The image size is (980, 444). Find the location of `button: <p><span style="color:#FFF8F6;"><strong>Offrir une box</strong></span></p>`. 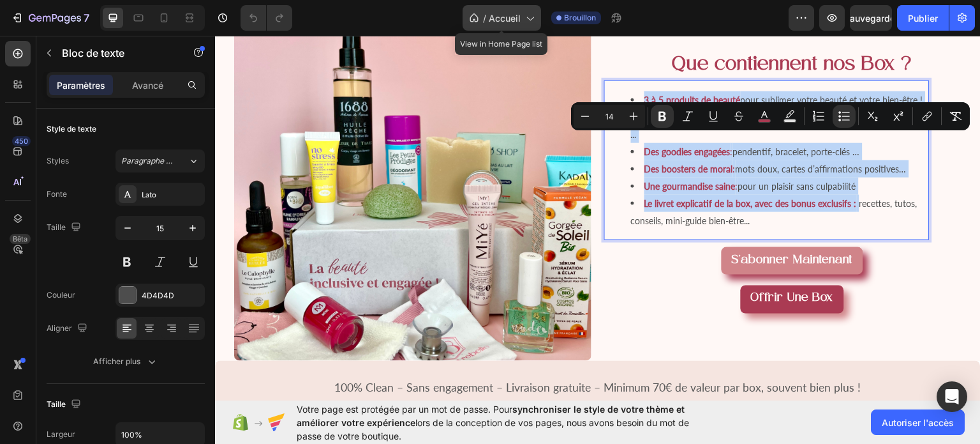

button: <p><span style="color:#FFF8F6;"><strong>Offrir une box</strong></span></p> is located at coordinates (577, 264).